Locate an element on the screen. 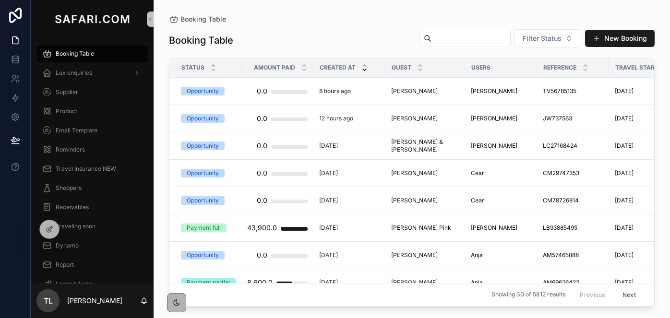  a: Payment full is located at coordinates (208, 228).